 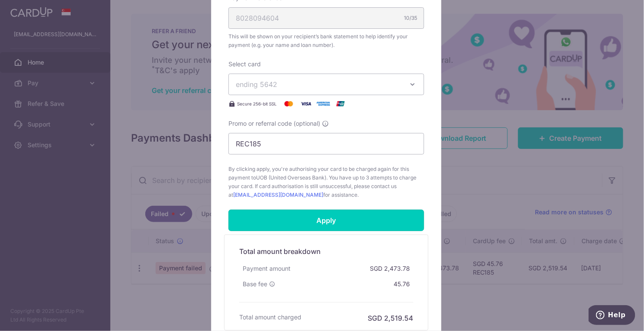 What do you see at coordinates (266, 269) in the screenshot?
I see `div: Payment amount` at bounding box center [266, 269].